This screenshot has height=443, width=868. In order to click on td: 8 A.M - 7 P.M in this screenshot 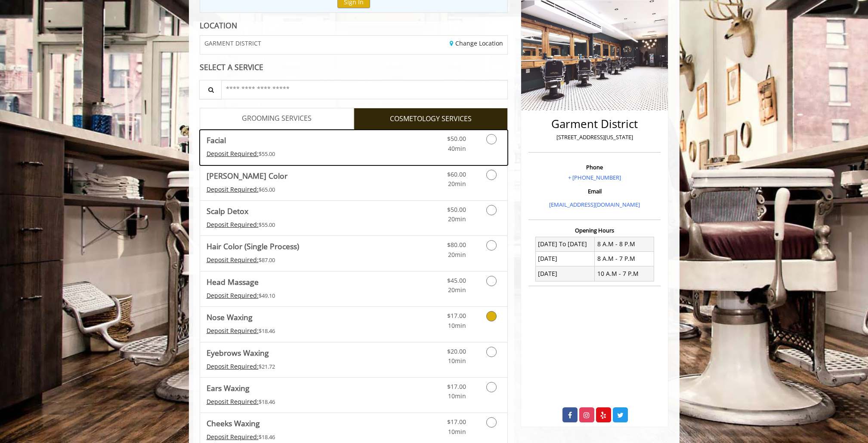, I will do `click(624, 259)`.